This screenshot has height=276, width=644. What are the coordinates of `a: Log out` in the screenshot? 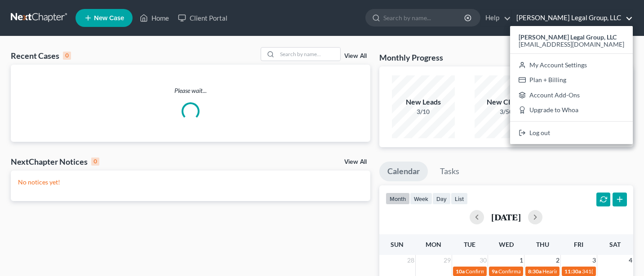 It's located at (571, 133).